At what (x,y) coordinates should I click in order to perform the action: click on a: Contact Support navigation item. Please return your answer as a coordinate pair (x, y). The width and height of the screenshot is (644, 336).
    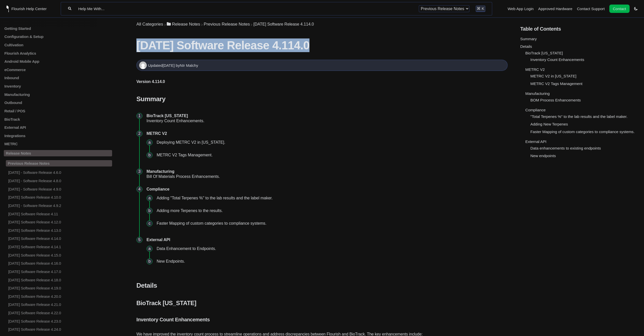
    Looking at the image, I should click on (590, 9).